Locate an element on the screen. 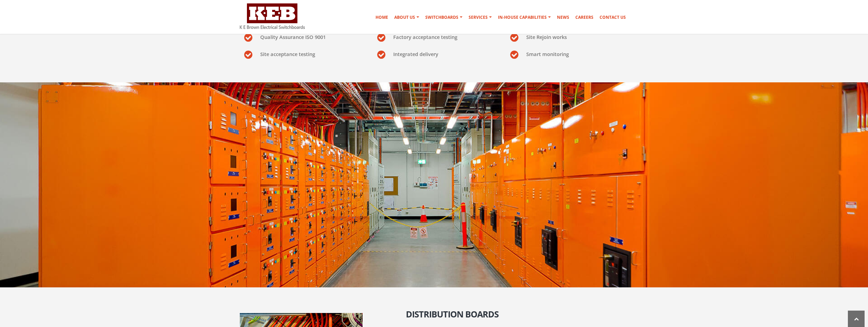 This screenshot has width=868, height=327. a: About Us is located at coordinates (407, 18).